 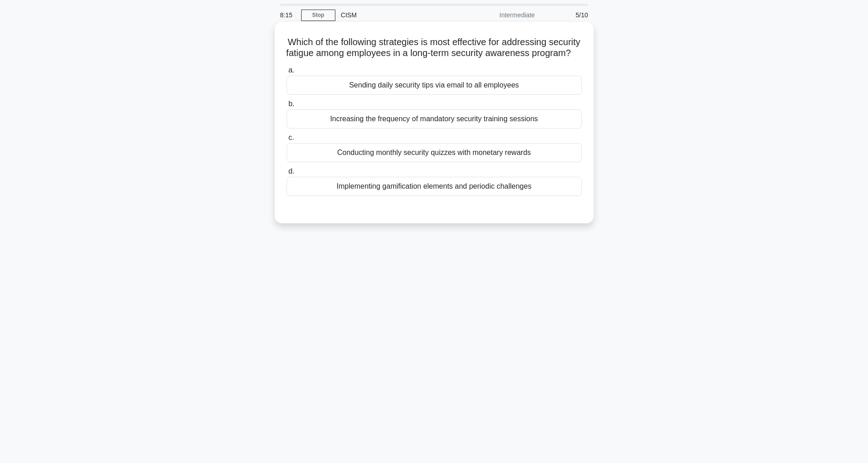 What do you see at coordinates (288, 15) in the screenshot?
I see `div: 8:15` at bounding box center [288, 15].